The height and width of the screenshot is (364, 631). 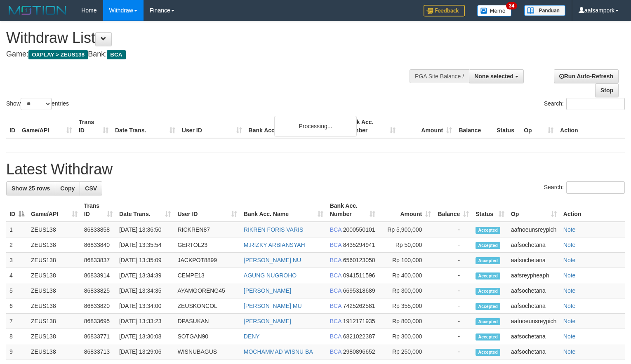 What do you see at coordinates (67, 189) in the screenshot?
I see `span: Copy` at bounding box center [67, 189].